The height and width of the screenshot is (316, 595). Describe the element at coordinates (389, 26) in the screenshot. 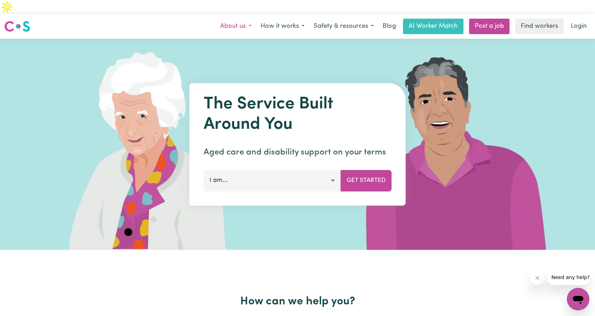

I see `a: Blog` at that location.